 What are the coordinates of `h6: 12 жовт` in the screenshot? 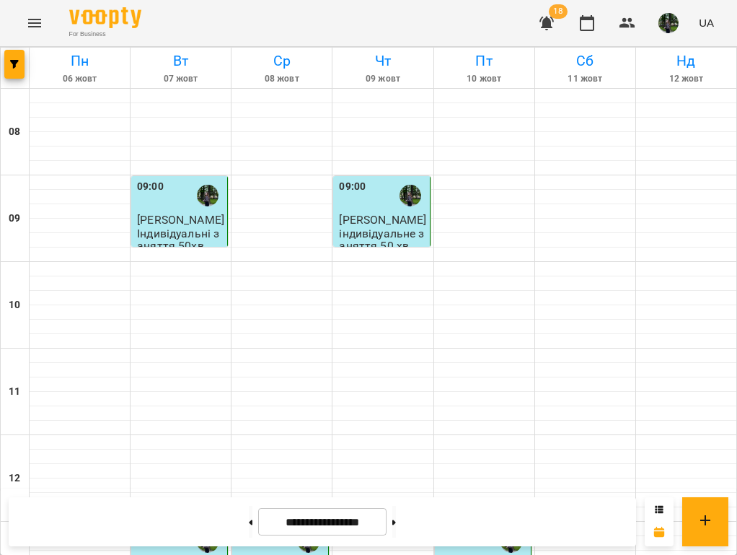 It's located at (686, 79).